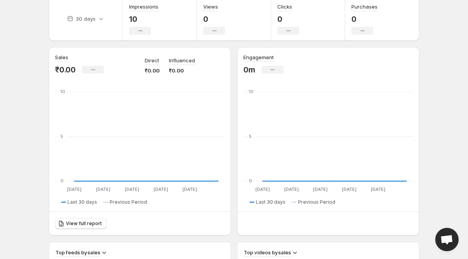 The height and width of the screenshot is (259, 468). What do you see at coordinates (85, 19) in the screenshot?
I see `p: 30 days` at bounding box center [85, 19].